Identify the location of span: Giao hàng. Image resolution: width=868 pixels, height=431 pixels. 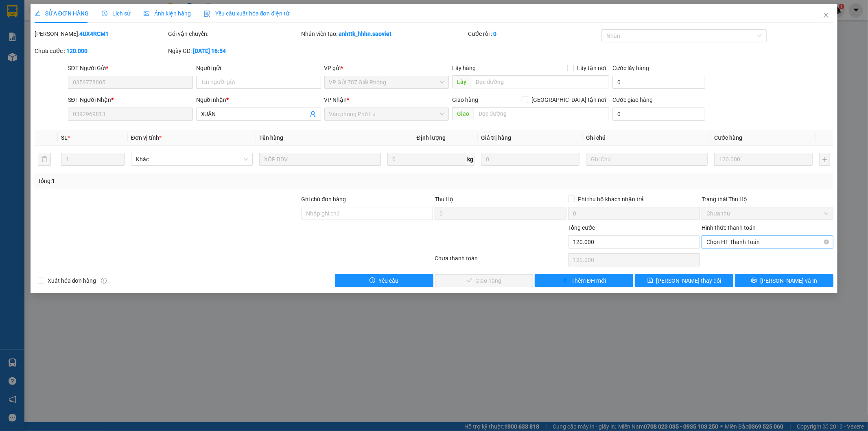
(465, 100).